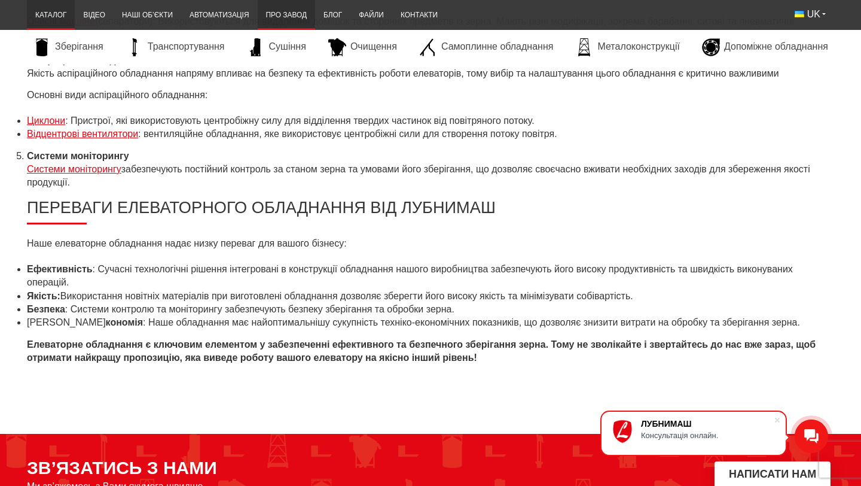  What do you see at coordinates (765, 47) in the screenshot?
I see `a: Допоміжне обладнання` at bounding box center [765, 47].